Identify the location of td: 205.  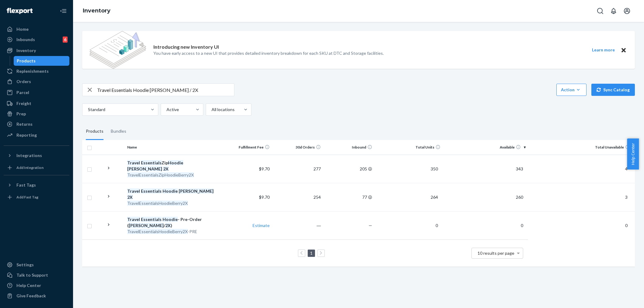
(349, 169).